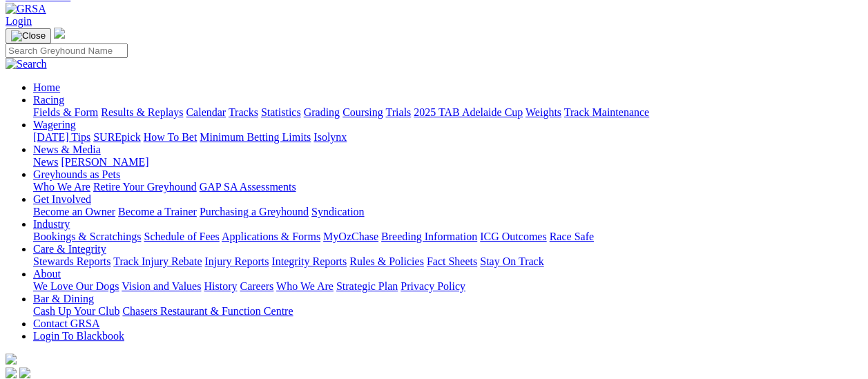 The width and height of the screenshot is (868, 379). I want to click on a: Stewards Reports, so click(71, 261).